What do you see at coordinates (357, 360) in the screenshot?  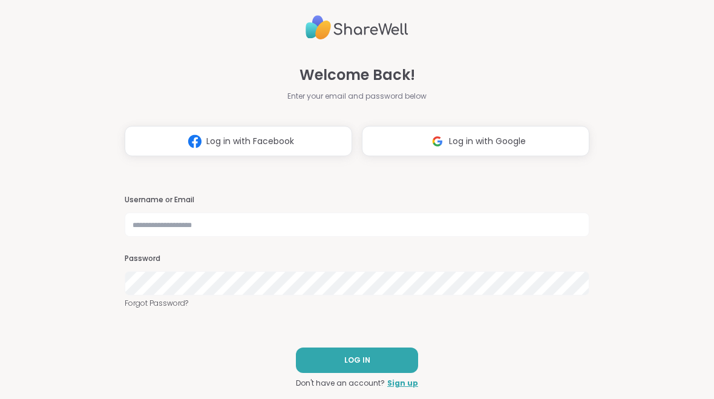 I see `button: LOG IN` at bounding box center [357, 360].